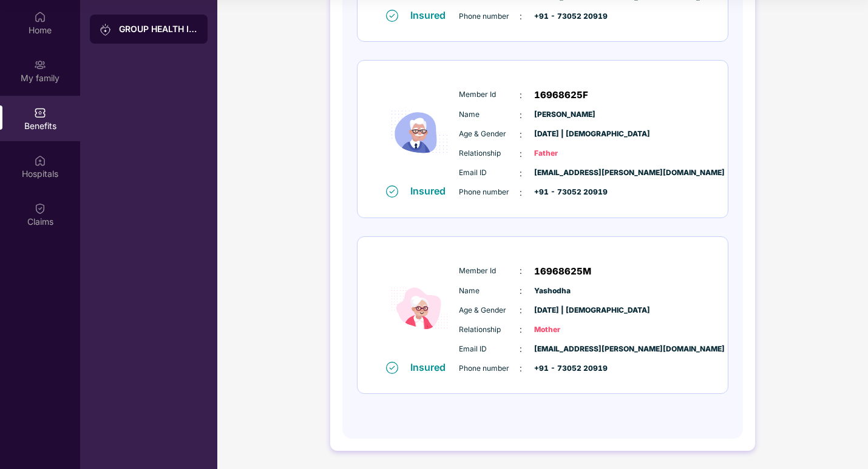 The width and height of the screenshot is (868, 469). I want to click on div: GROUP HEALTH INSURANCE, so click(158, 29).